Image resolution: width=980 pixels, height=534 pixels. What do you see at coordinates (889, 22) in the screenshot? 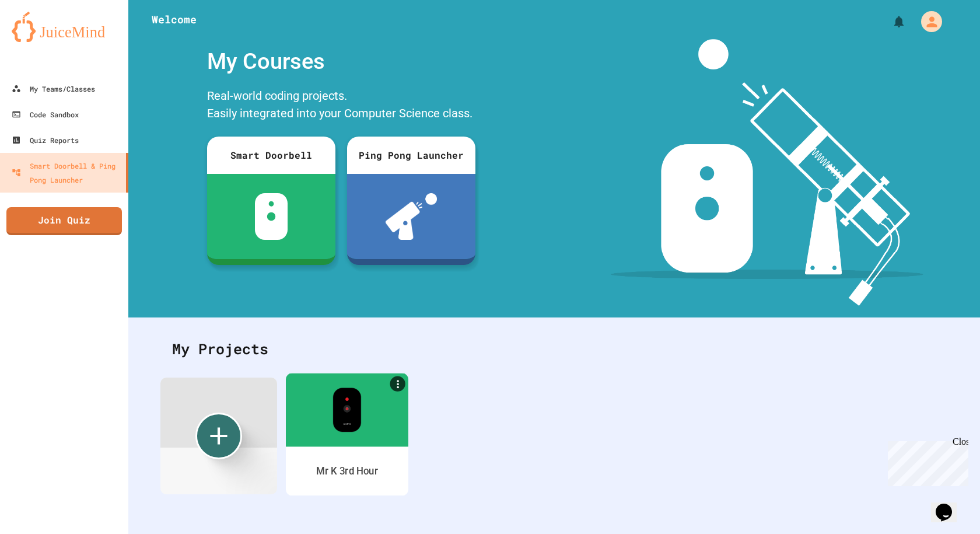
I see `div: My Notifications` at bounding box center [889, 22].